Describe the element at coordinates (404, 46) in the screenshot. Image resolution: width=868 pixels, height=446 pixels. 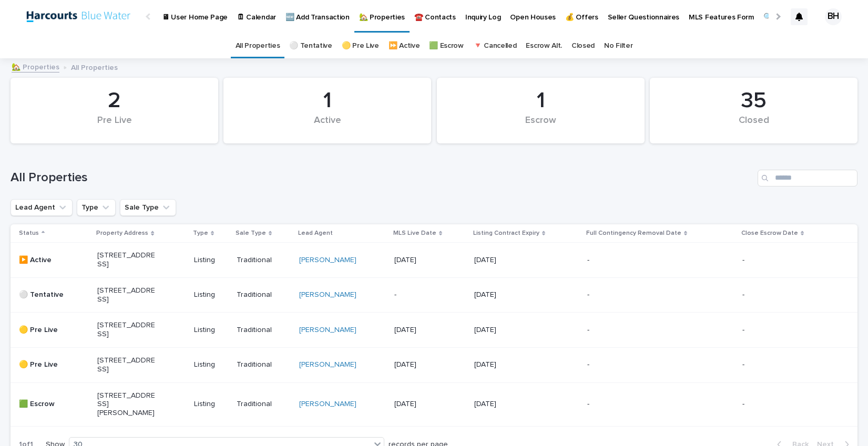
I see `a: ⏩ Active` at that location.